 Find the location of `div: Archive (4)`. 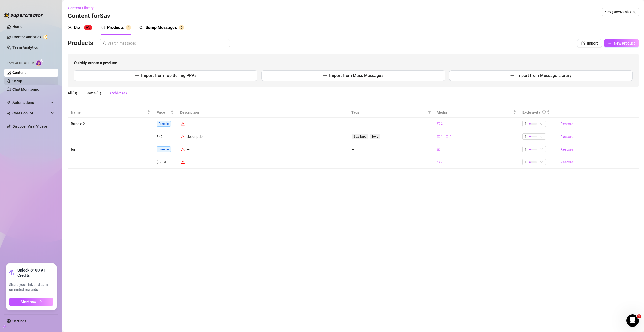

div: Archive (4) is located at coordinates (118, 93).